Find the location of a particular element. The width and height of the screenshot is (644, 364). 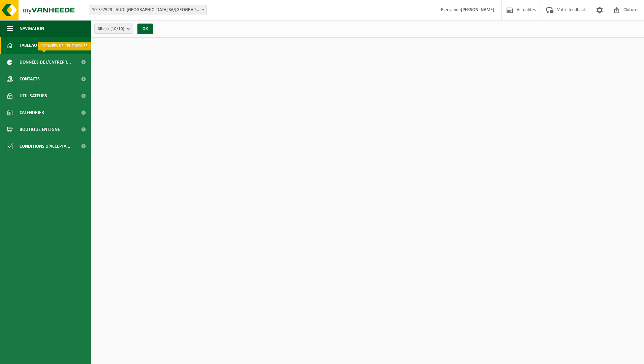

span: Site(s) is located at coordinates (111, 29).